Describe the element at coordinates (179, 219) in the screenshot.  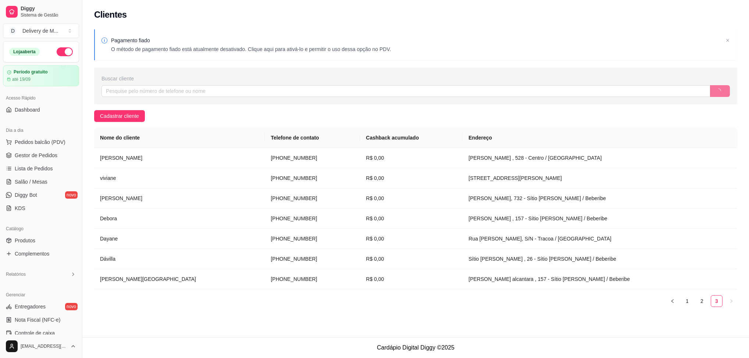
I see `td: Debora` at that location.